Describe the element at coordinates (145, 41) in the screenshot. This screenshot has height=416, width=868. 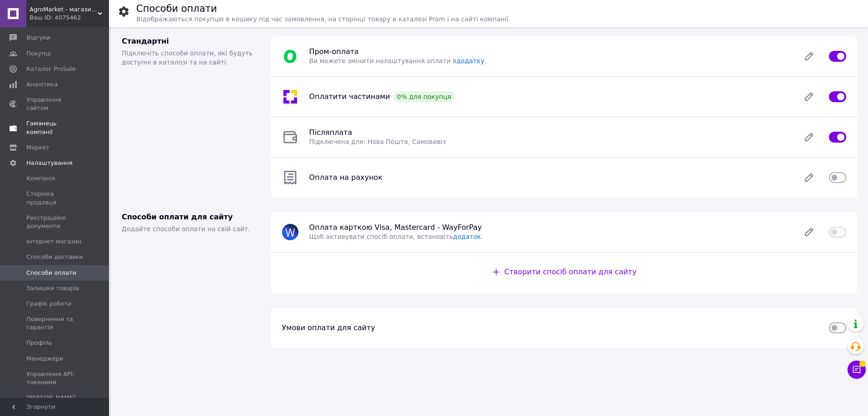
I see `span: Стандартні` at that location.